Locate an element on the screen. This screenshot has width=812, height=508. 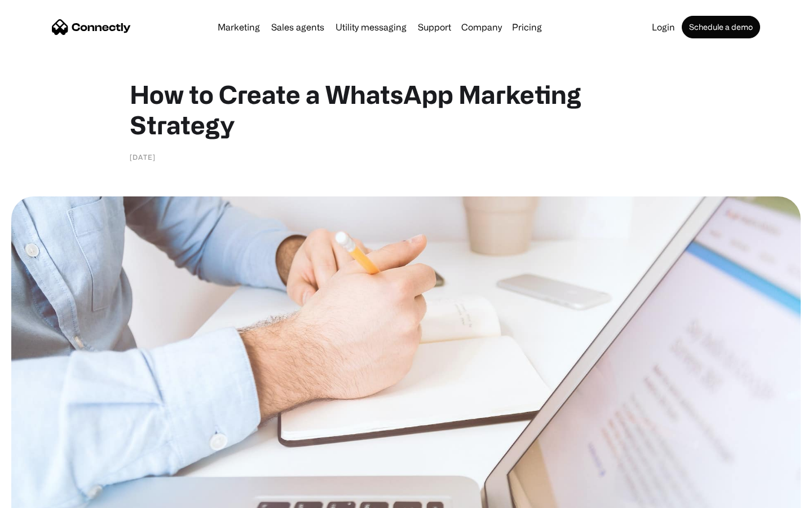
a: Sales agents is located at coordinates (298, 28).